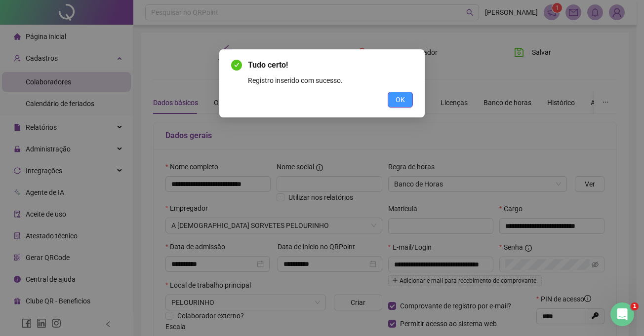 The width and height of the screenshot is (644, 336). What do you see at coordinates (400, 100) in the screenshot?
I see `span: OK` at bounding box center [400, 100].